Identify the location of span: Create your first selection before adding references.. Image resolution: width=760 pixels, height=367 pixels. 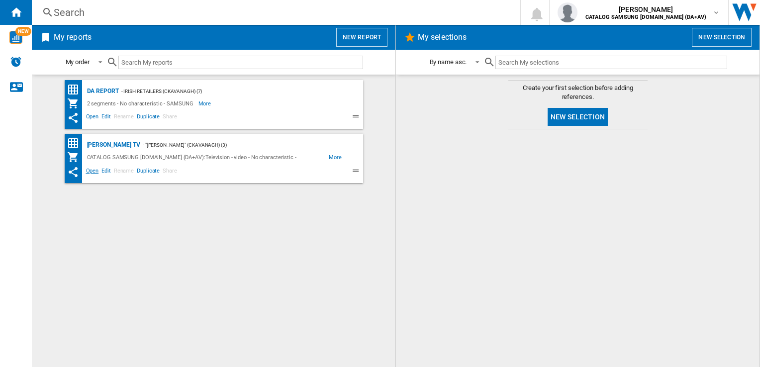
(578, 93).